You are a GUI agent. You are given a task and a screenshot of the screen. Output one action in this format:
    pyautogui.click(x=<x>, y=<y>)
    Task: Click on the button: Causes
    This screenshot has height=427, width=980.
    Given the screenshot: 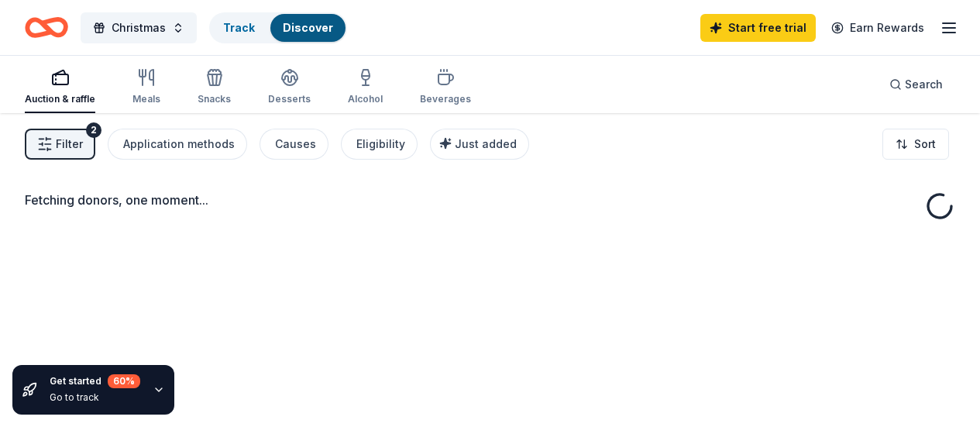 What is the action you would take?
    pyautogui.click(x=294, y=144)
    